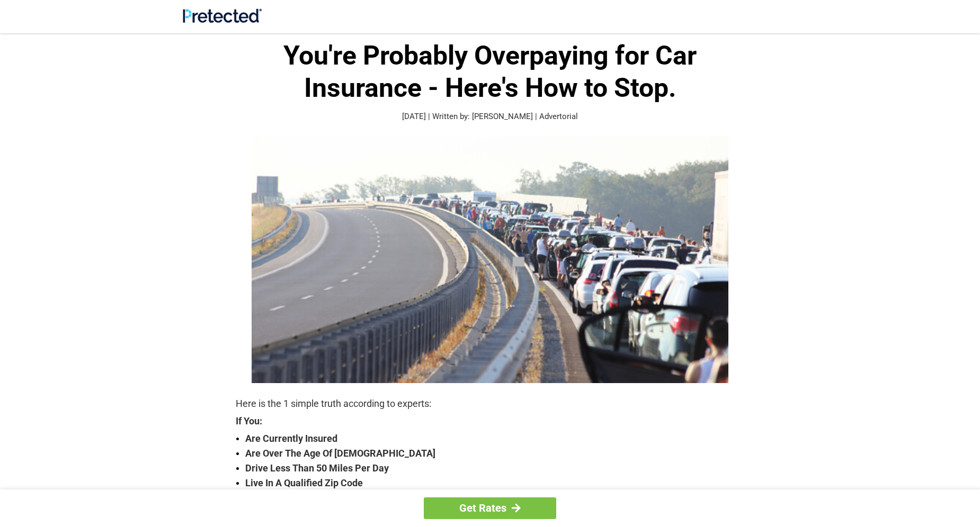 This screenshot has width=980, height=527. I want to click on a: Site Logo, so click(222, 20).